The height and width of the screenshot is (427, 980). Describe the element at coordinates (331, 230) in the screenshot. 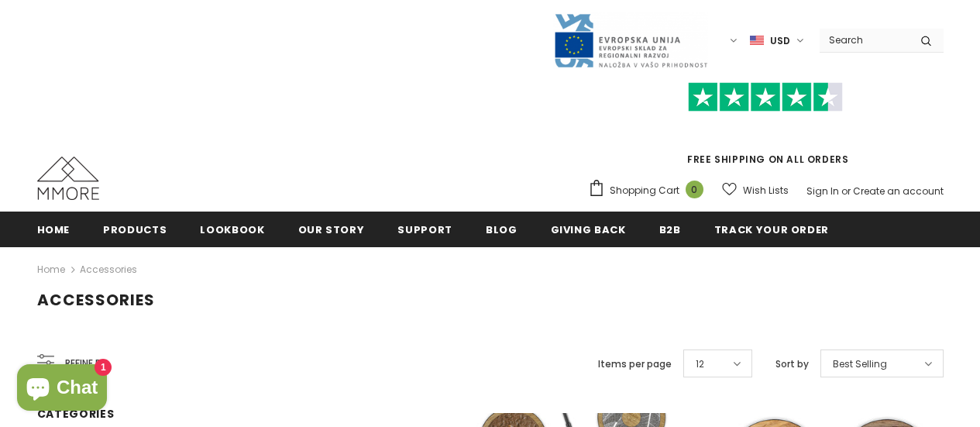

I see `span: Our Story` at that location.